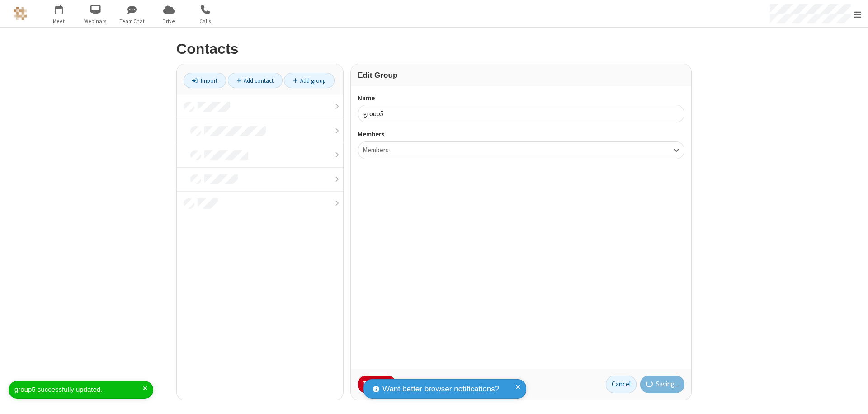 The width and height of the screenshot is (868, 414). Describe the element at coordinates (206, 21) in the screenshot. I see `span: Calls` at that location.